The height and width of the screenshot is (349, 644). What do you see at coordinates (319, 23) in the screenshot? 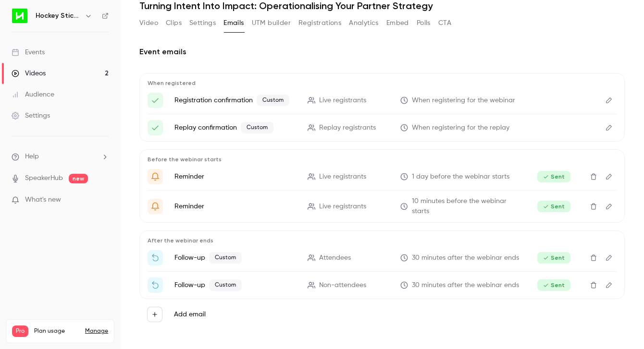
I see `button: Registrations` at bounding box center [319, 23].